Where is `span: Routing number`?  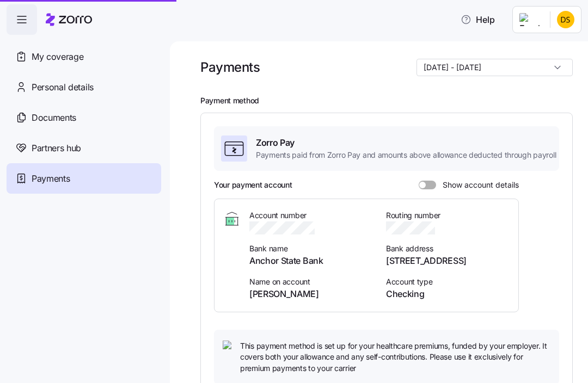 span: Routing number is located at coordinates (447, 215).